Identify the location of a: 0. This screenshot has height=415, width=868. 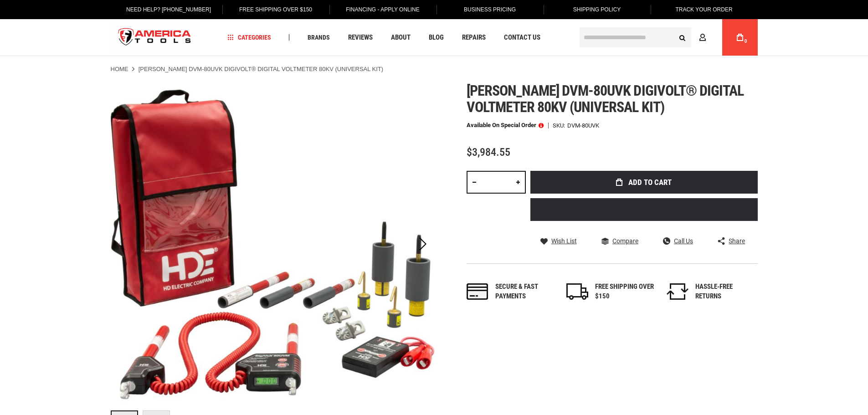
(740, 37).